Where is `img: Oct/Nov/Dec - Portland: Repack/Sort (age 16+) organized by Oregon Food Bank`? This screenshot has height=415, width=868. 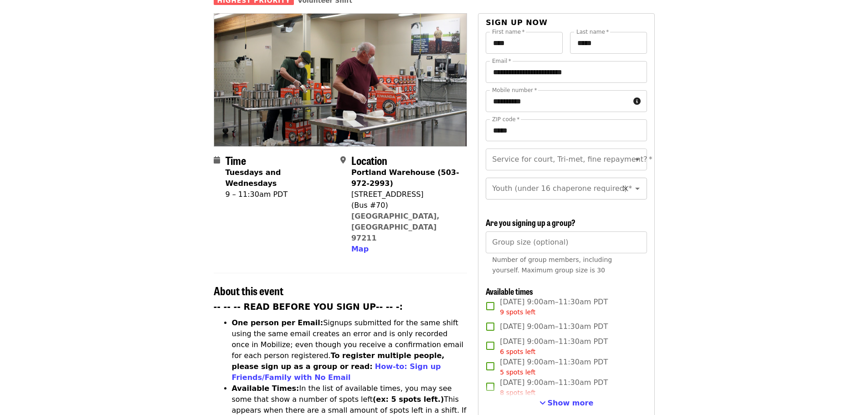 img: Oct/Nov/Dec - Portland: Repack/Sort (age 16+) organized by Oregon Food Bank is located at coordinates (340, 79).